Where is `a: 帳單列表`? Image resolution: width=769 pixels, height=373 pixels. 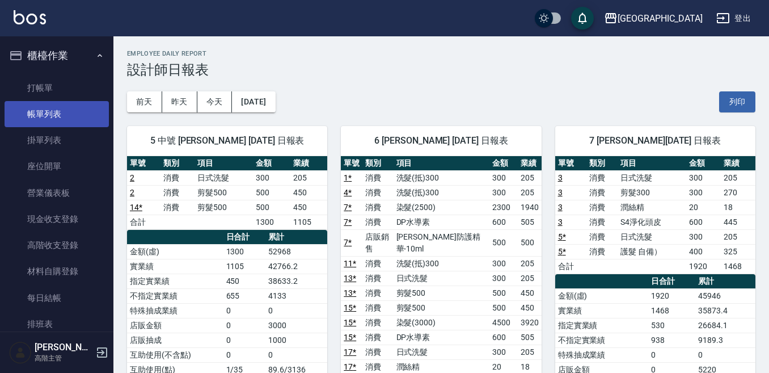
a: 帳單列表 is located at coordinates (57, 114).